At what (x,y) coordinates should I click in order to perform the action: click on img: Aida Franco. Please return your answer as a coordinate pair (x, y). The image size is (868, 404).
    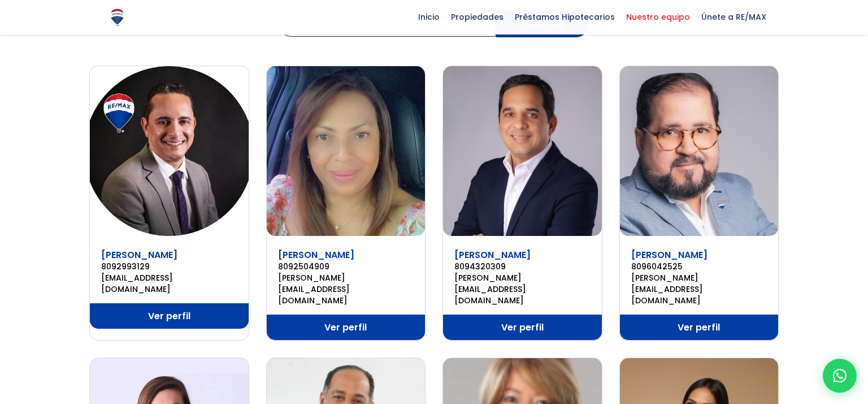
    Looking at the image, I should click on (346, 151).